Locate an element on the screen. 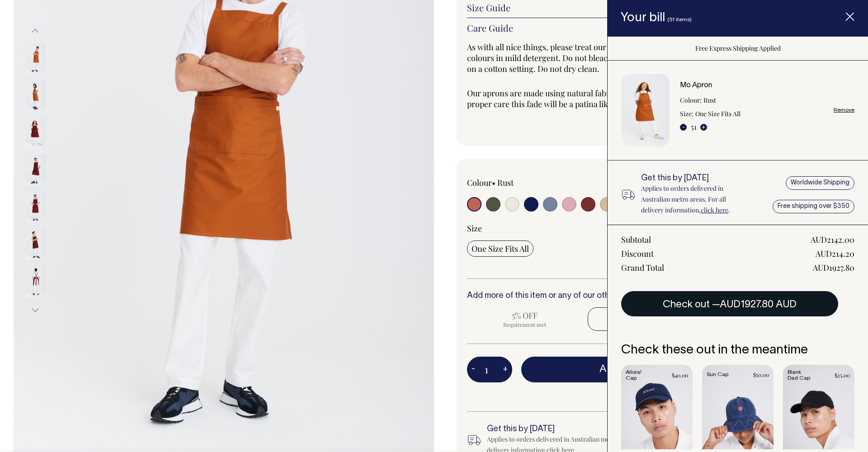  div: AUD2142.00 is located at coordinates (832, 240).